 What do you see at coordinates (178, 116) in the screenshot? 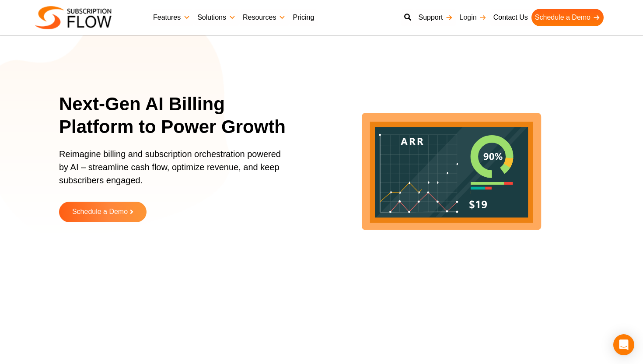
I see `h1: Next-Gen AI Billing Platform to Power Growth` at bounding box center [178, 116].